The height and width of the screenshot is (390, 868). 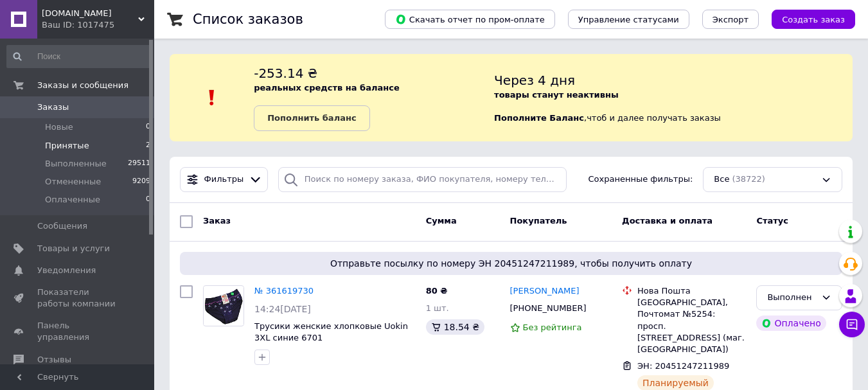 What do you see at coordinates (455, 327) in the screenshot?
I see `div: 18.54 ₴` at bounding box center [455, 327].